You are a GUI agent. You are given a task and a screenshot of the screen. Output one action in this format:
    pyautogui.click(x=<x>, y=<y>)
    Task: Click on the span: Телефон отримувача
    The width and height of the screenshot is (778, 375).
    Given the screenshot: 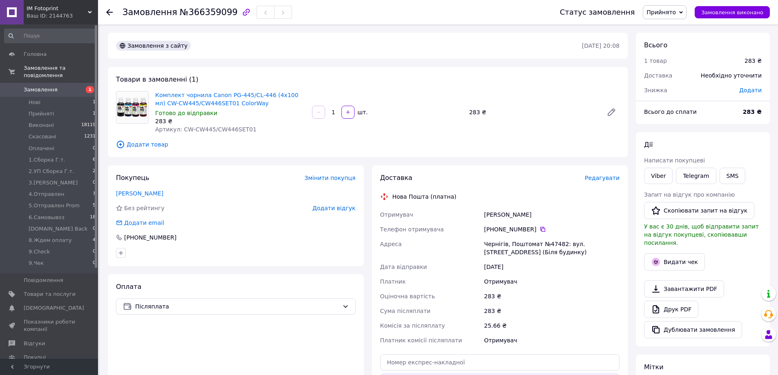 What is the action you would take?
    pyautogui.click(x=412, y=229)
    